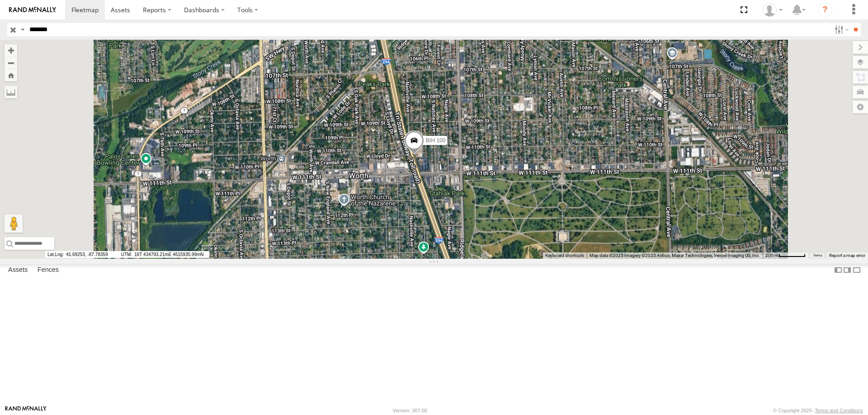 This screenshot has width=868, height=415. I want to click on a: Terms (opens in new tab), so click(817, 256).